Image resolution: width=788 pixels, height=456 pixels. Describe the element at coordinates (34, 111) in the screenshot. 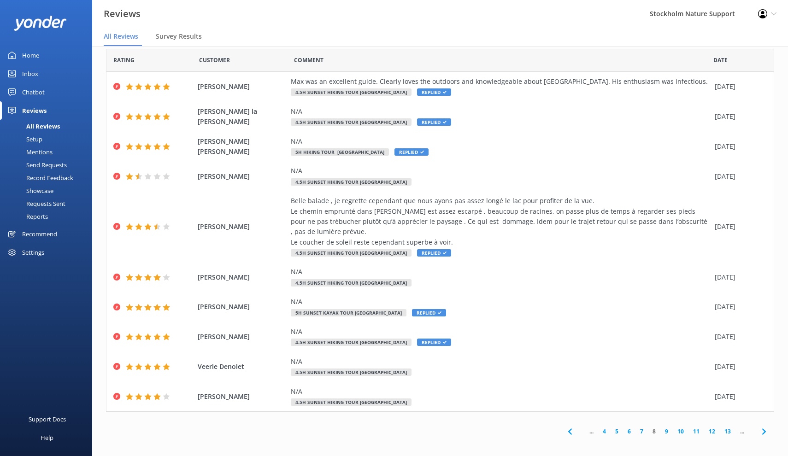

I see `div: Reviews` at that location.